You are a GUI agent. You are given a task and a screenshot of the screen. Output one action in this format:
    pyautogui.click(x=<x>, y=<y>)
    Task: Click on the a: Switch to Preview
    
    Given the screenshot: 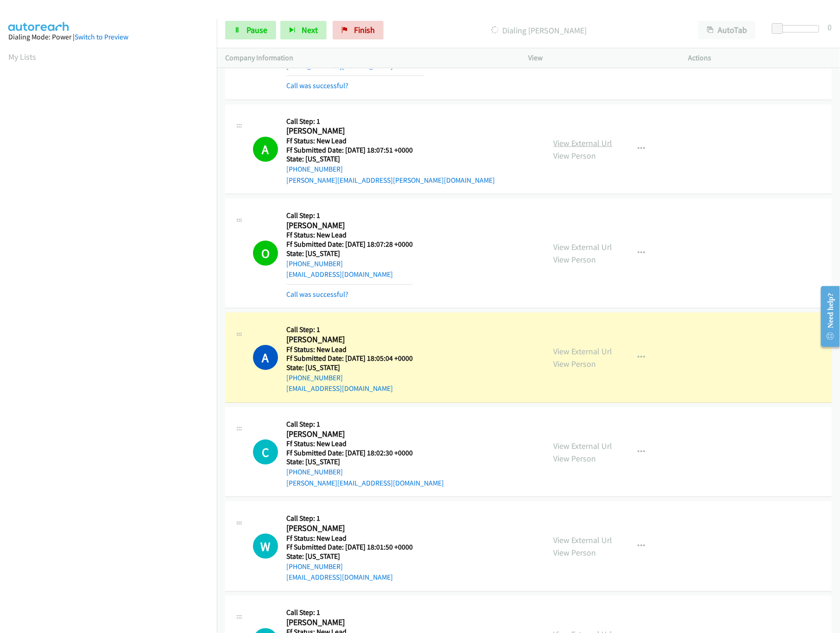 What is the action you would take?
    pyautogui.click(x=101, y=36)
    